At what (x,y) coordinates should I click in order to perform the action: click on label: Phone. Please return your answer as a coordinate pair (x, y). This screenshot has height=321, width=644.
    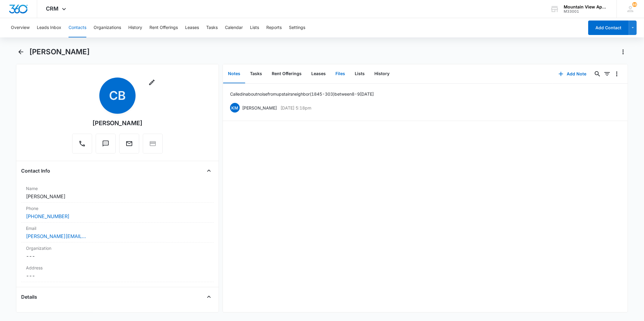
    Looking at the image, I should click on (117, 208).